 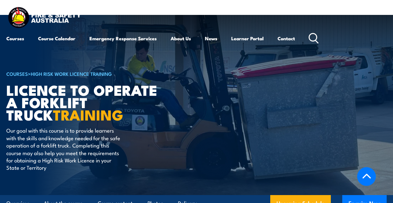 What do you see at coordinates (71, 74) in the screenshot?
I see `a: High Risk Work Licence Training` at bounding box center [71, 74].